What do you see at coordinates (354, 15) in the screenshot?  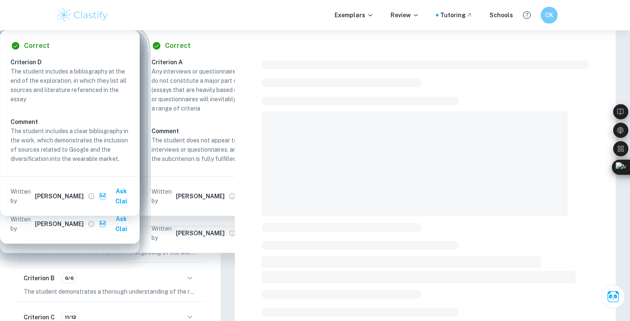 I see `p: Exemplars` at bounding box center [354, 15].